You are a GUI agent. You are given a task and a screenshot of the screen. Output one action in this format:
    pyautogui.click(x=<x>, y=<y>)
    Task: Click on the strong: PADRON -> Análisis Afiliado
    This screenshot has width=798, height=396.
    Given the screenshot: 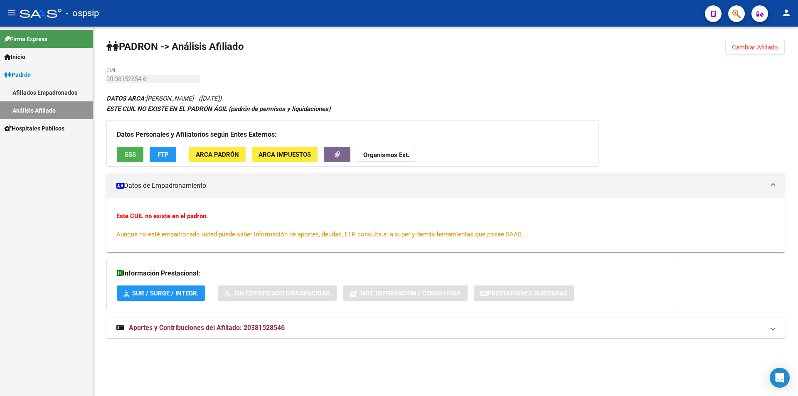 What is the action you would take?
    pyautogui.click(x=175, y=47)
    